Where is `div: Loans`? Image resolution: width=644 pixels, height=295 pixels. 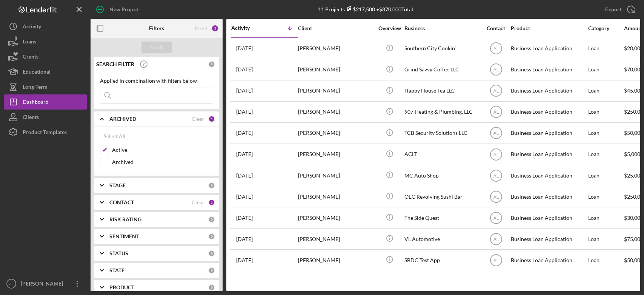
div: Loans is located at coordinates (29, 42).